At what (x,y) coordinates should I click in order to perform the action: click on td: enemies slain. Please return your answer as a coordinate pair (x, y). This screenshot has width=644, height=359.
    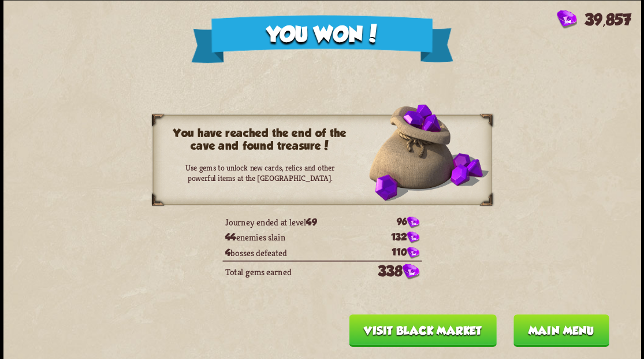
    Looking at the image, I should click on (289, 237).